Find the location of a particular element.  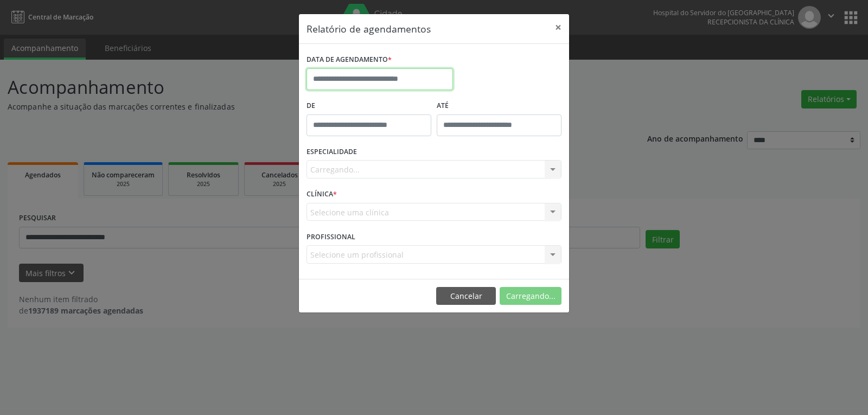

label: ATÉ is located at coordinates (499, 106).